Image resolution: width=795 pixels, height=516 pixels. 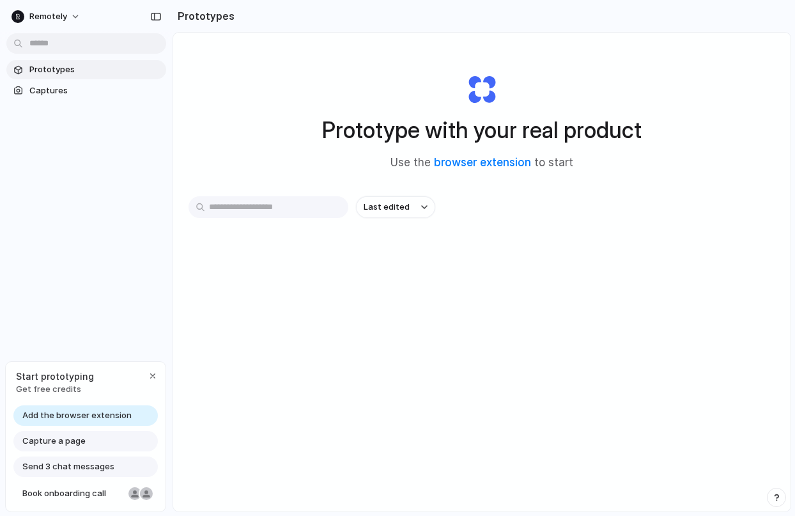 What do you see at coordinates (483, 162) in the screenshot?
I see `a: browser extension` at bounding box center [483, 162].